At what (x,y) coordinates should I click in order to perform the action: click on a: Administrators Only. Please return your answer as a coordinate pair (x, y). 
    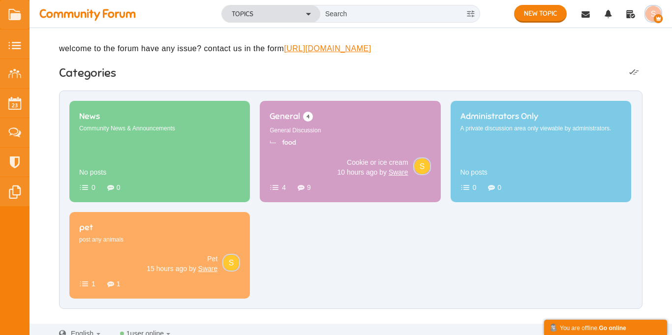
    Looking at the image, I should click on (499, 117).